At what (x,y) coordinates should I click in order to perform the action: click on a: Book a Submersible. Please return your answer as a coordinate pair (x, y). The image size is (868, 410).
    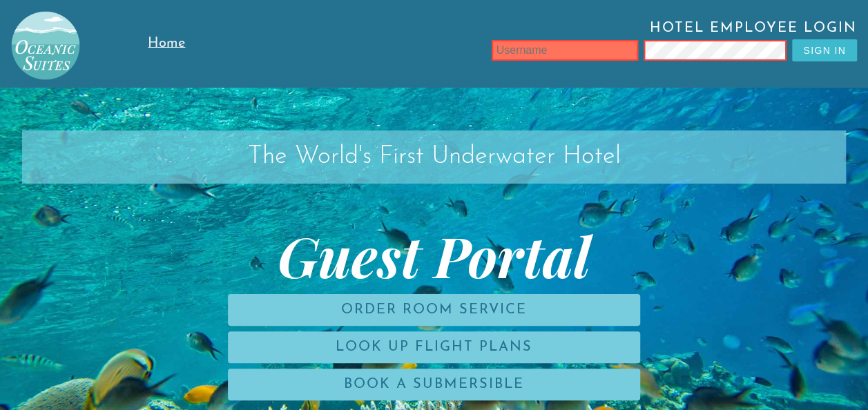
    Looking at the image, I should click on (434, 384).